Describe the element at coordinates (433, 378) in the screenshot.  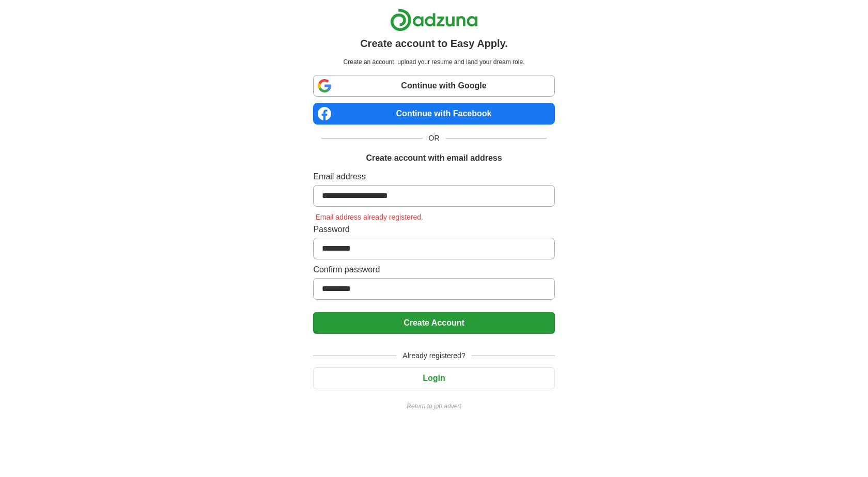
I see `button: Login` at that location.